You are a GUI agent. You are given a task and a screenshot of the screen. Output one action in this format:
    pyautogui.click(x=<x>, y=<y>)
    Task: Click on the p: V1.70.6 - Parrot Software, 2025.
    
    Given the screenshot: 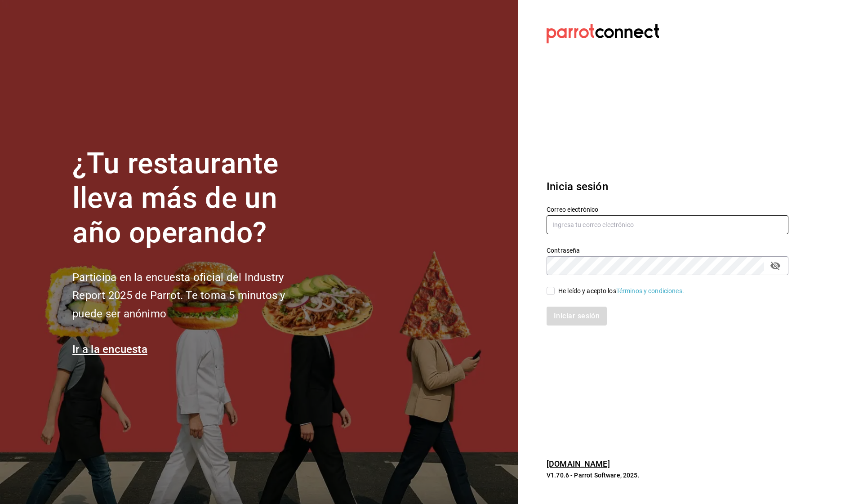 What is the action you would take?
    pyautogui.click(x=667, y=475)
    